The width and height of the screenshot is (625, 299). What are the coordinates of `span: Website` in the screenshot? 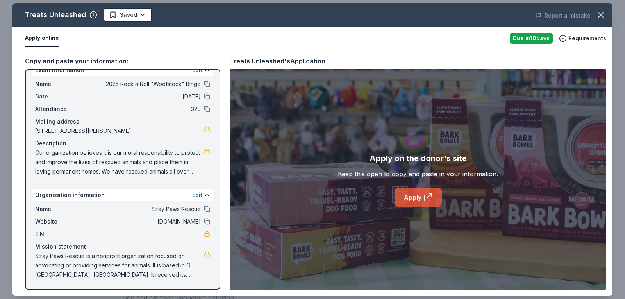 It's located at (61, 221).